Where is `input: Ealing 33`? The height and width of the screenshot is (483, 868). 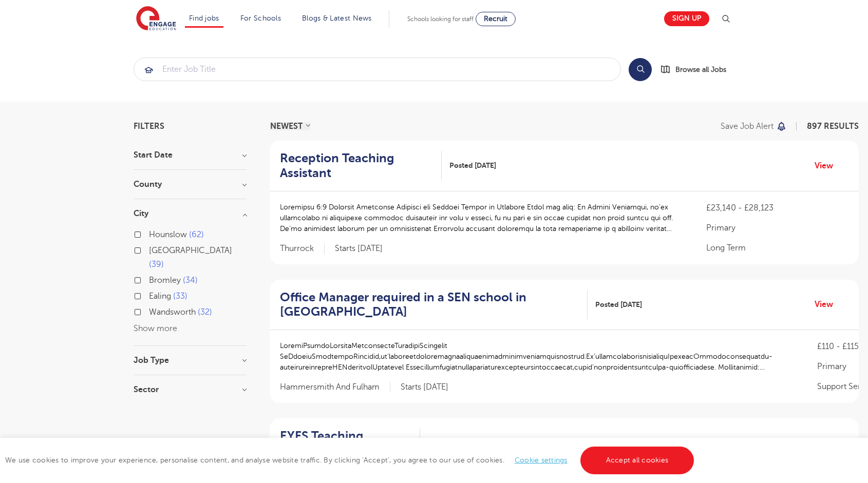
input: Ealing 33 is located at coordinates (152, 295).